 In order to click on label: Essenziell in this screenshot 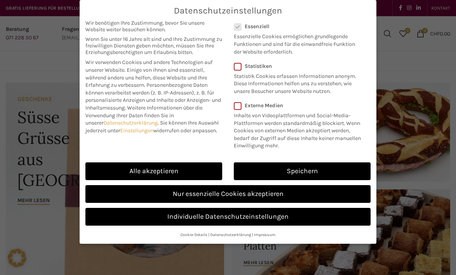, I will do `click(297, 26)`.